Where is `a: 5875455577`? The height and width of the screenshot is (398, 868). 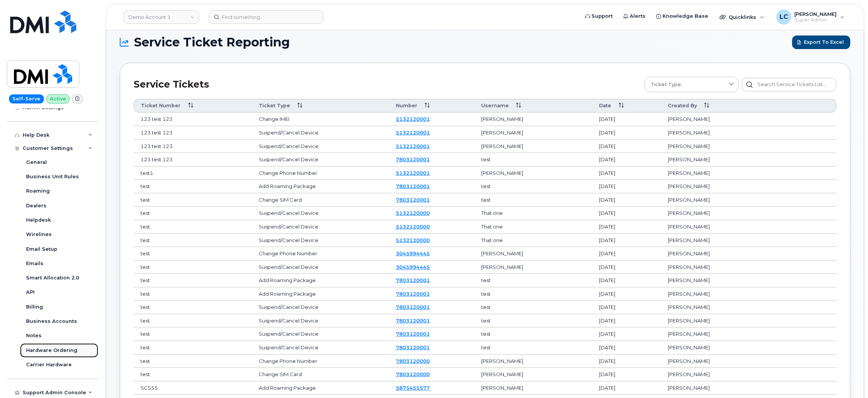 a: 5875455577 is located at coordinates (413, 388).